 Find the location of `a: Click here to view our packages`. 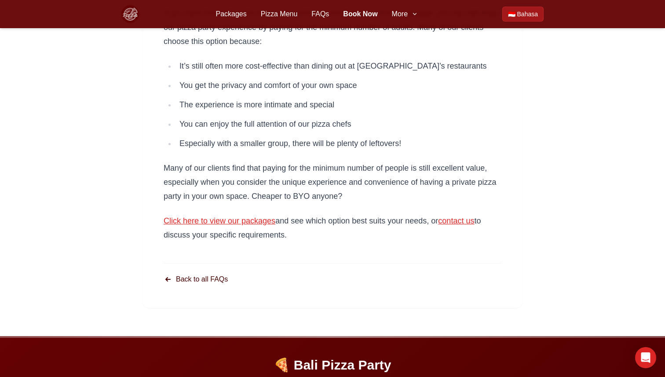

a: Click here to view our packages is located at coordinates (220, 221).